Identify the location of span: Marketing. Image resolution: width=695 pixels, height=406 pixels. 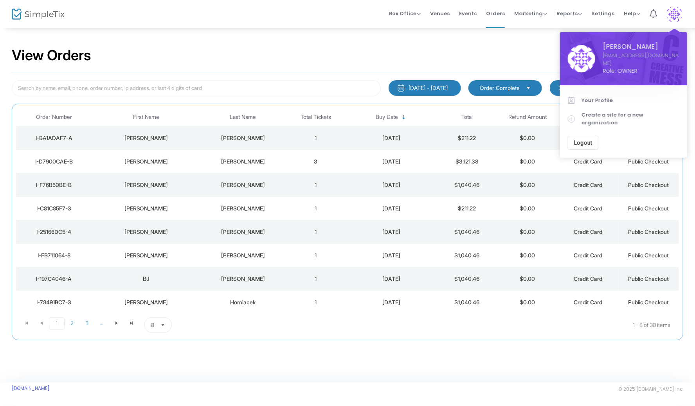
(530, 13).